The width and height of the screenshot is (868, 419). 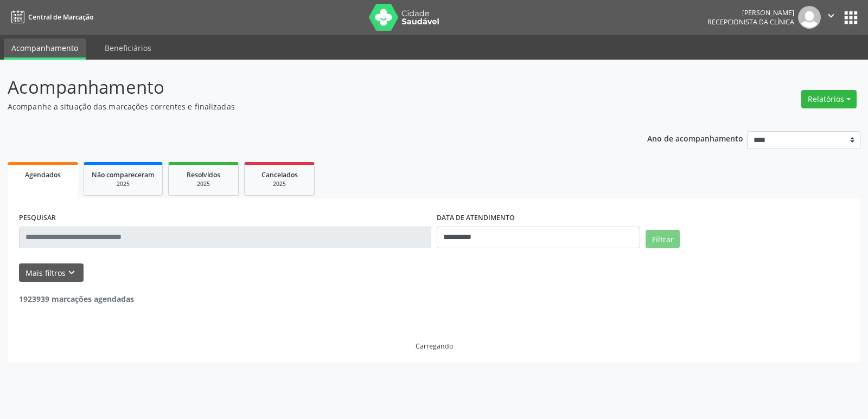 I want to click on label: DATA DE ATENDIMENTO, so click(x=475, y=218).